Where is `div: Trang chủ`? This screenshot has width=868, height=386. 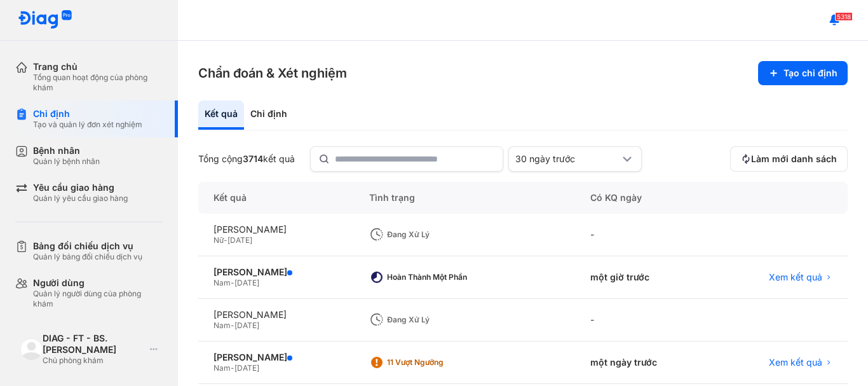
div: Trang chủ is located at coordinates (98, 66).